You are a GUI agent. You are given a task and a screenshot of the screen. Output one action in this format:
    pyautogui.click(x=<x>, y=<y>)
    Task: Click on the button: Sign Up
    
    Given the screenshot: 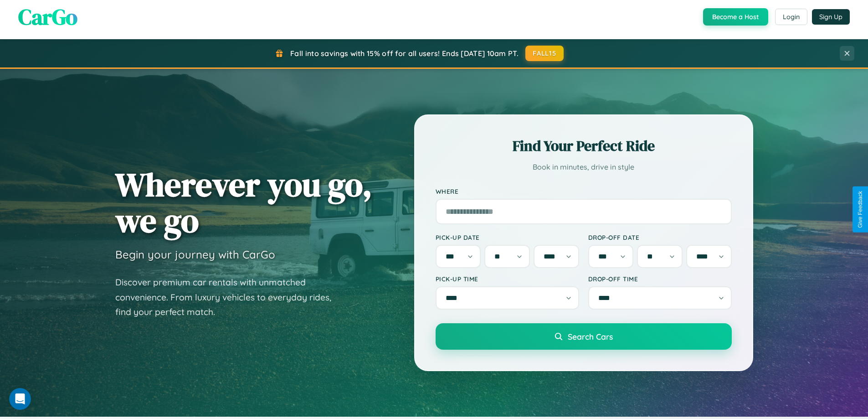 What is the action you would take?
    pyautogui.click(x=831, y=17)
    